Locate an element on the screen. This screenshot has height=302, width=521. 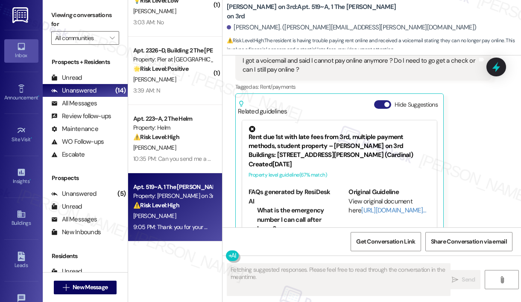
div: (14) is located at coordinates (120, 91).